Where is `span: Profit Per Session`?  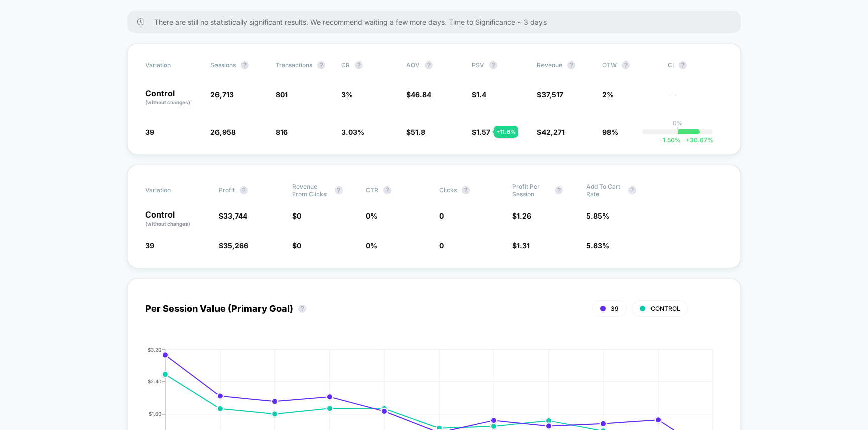 span: Profit Per Session is located at coordinates (531, 190).